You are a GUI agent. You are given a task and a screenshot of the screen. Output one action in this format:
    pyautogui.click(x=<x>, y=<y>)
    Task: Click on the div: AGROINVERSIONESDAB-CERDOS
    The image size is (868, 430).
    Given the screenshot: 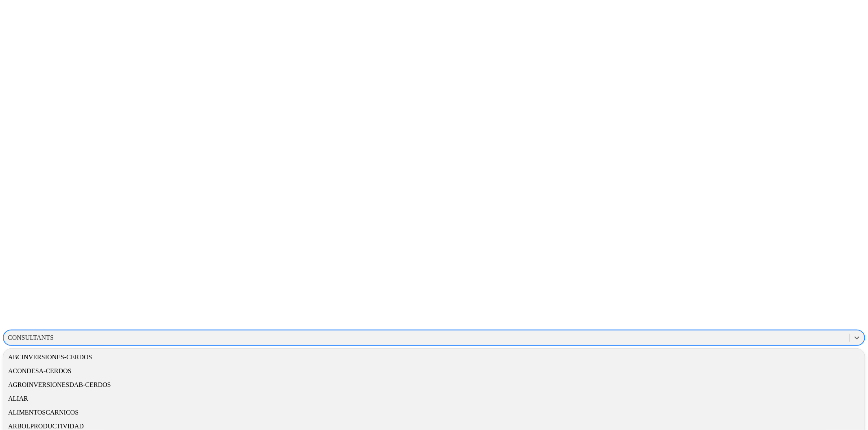 What is the action you would take?
    pyautogui.click(x=434, y=385)
    